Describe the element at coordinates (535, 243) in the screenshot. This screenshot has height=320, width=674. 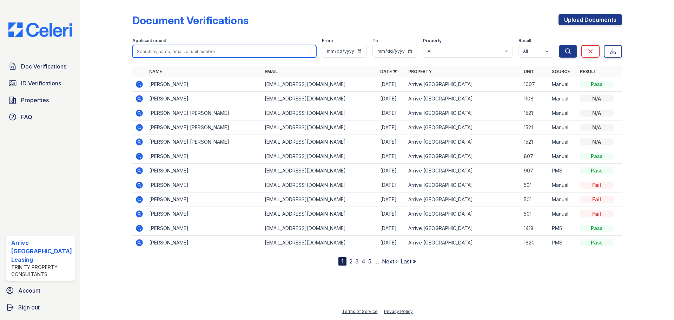
I see `td: 1820` at that location.